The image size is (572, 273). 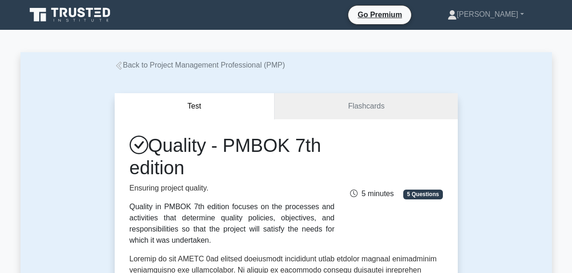 I want to click on h1: Quality - PMBOK 7th edition, so click(x=232, y=157).